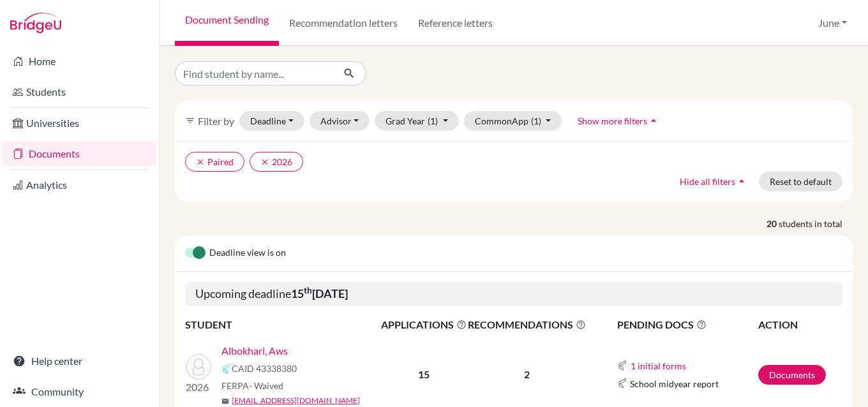 The width and height of the screenshot is (868, 407). I want to click on button: June, so click(832, 23).